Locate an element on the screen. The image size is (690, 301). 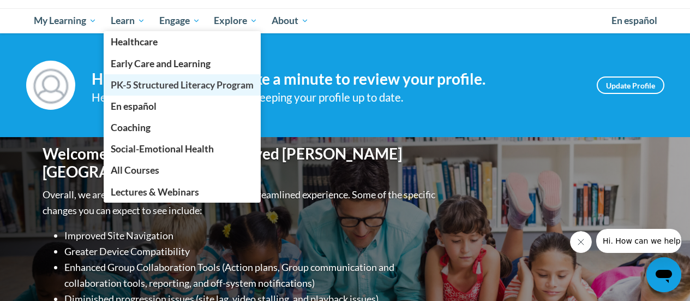
img: Profile Image is located at coordinates (51, 85).